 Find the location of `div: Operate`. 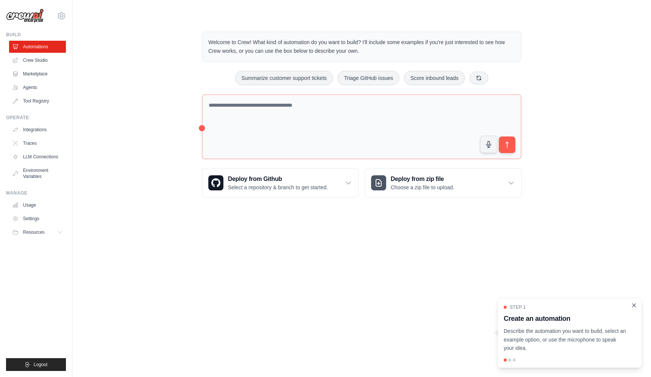

div: Operate is located at coordinates (36, 117).